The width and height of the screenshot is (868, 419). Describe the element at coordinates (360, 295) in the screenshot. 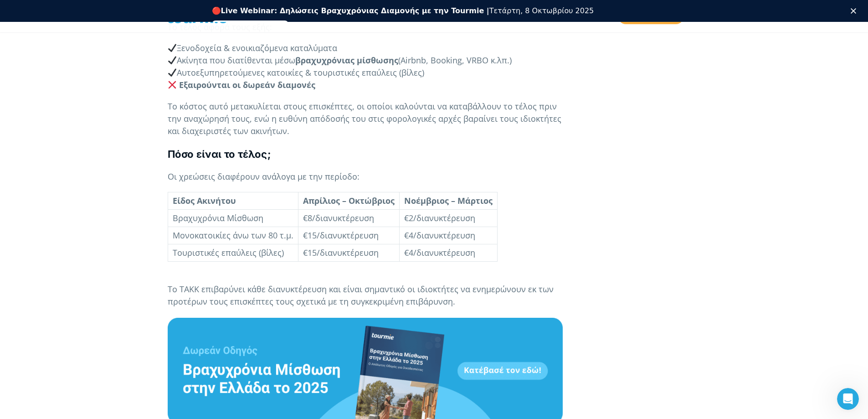

I see `span: Το ΤΑΚΚ επιβαρύνει κάθε διανυκτέρευση και είναι σημαντικό οι ιδιοκτήτες να ενημερώνουν εκ των προ...` at that location.